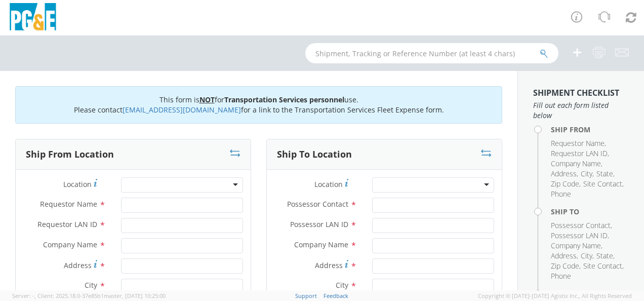  What do you see at coordinates (314, 155) in the screenshot?
I see `h3: Ship To Location` at bounding box center [314, 155].